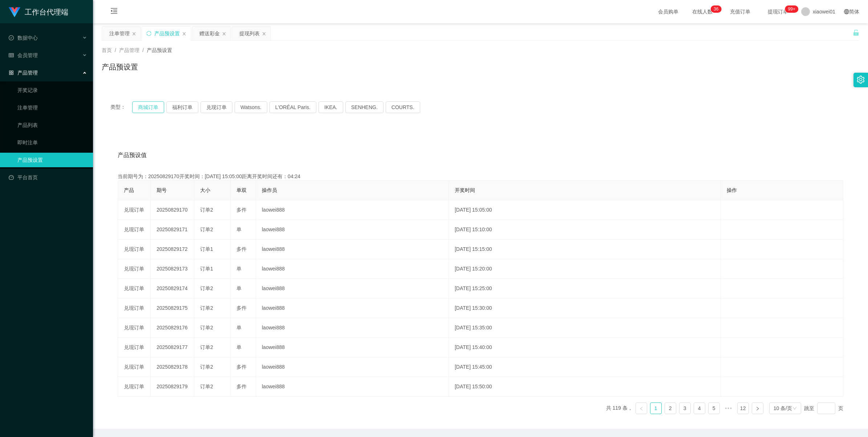 This screenshot has width=868, height=437. I want to click on li: 12, so click(743, 408).